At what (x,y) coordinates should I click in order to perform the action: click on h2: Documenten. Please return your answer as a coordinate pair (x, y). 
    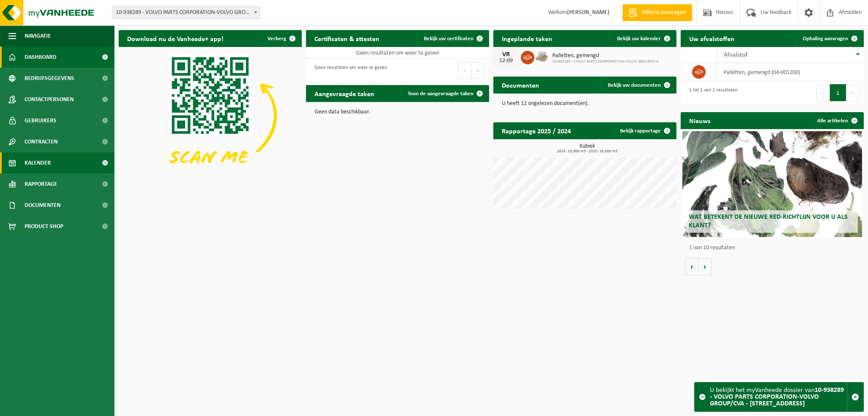
    Looking at the image, I should click on (520, 85).